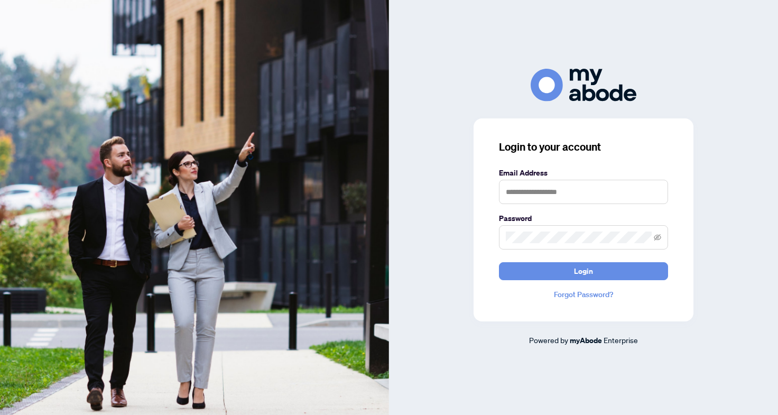  Describe the element at coordinates (584, 271) in the screenshot. I see `button: Login` at that location.